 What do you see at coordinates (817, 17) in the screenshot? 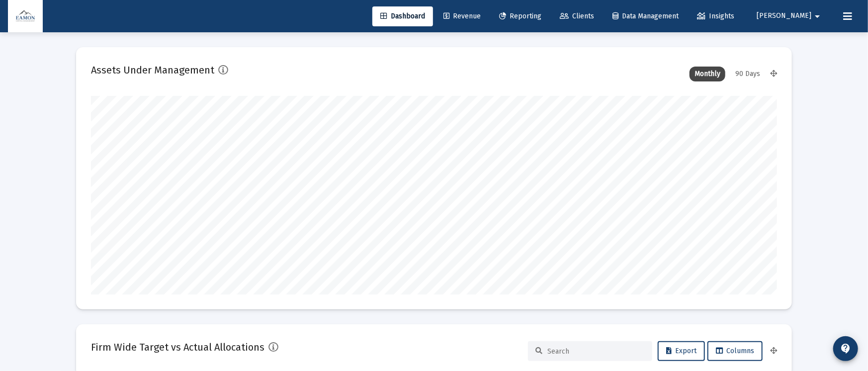
I see `mat-icon: arrow_drop_down` at bounding box center [817, 17].